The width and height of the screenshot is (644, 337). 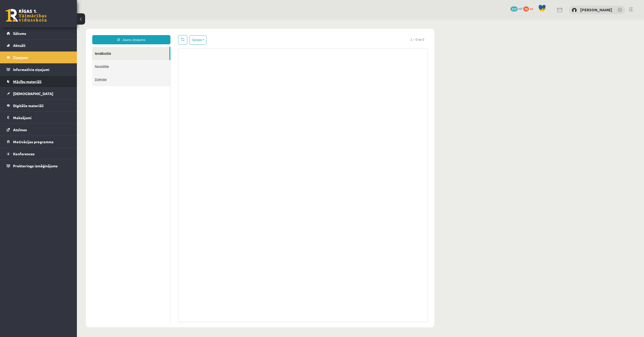 What do you see at coordinates (42, 118) in the screenshot?
I see `legend: Maksājumi` at bounding box center [42, 118].